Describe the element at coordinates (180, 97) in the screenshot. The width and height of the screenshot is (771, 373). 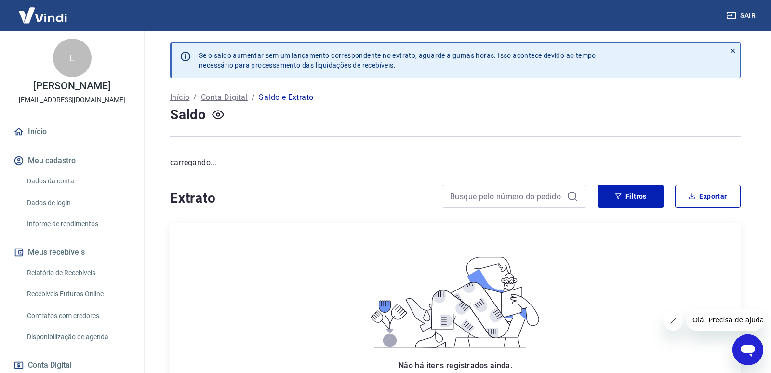
I see `p: Início` at that location.